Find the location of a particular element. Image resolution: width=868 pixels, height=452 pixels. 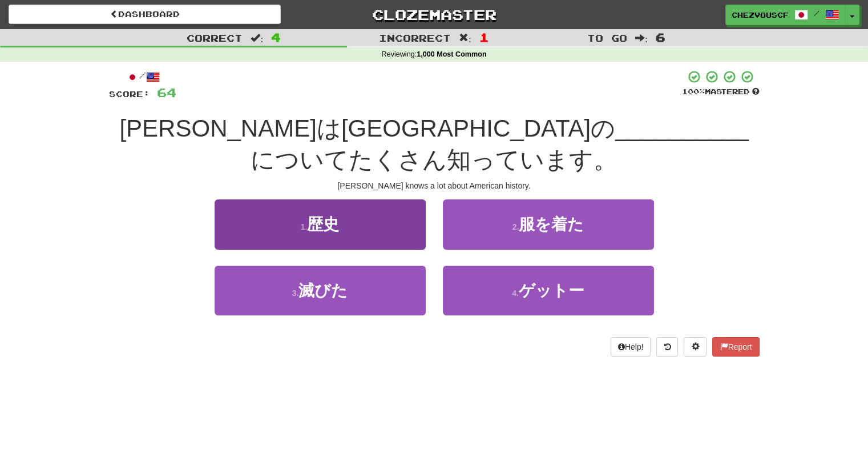

span: Score: is located at coordinates (129, 94).